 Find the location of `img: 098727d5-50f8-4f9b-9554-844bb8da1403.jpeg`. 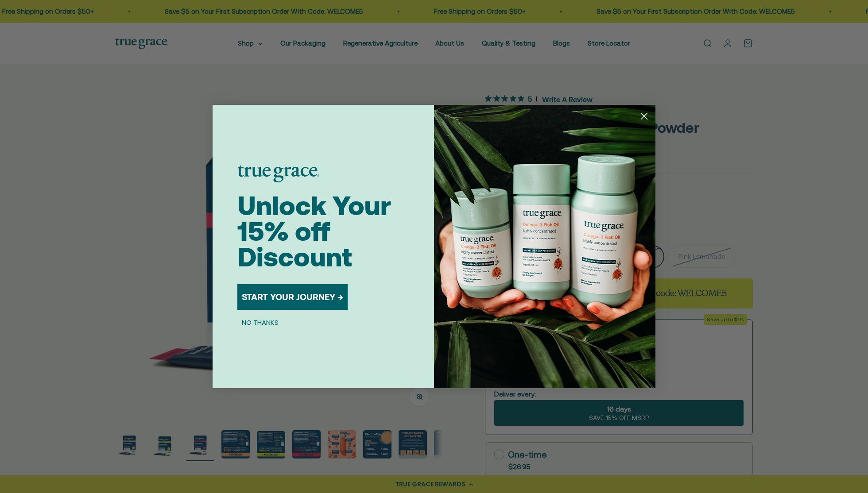

img: 098727d5-50f8-4f9b-9554-844bb8da1403.jpeg is located at coordinates (545, 247).